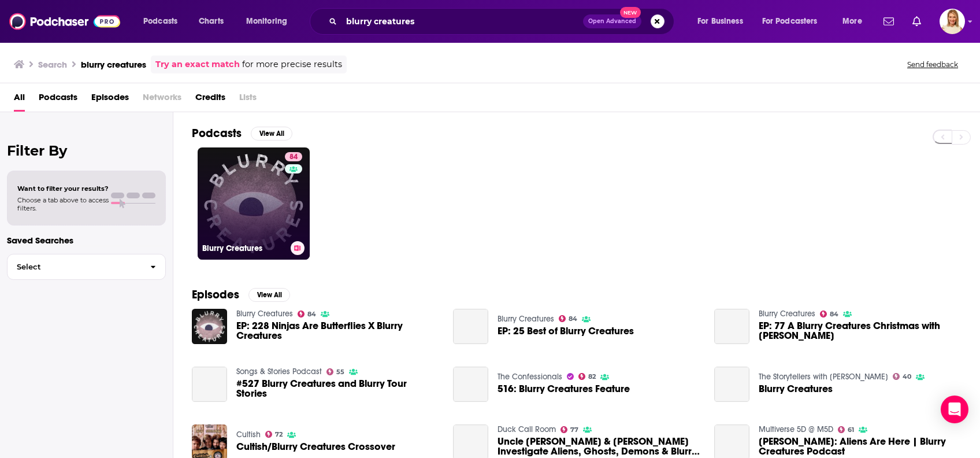  I want to click on a: Duck Call Room, so click(527, 429).